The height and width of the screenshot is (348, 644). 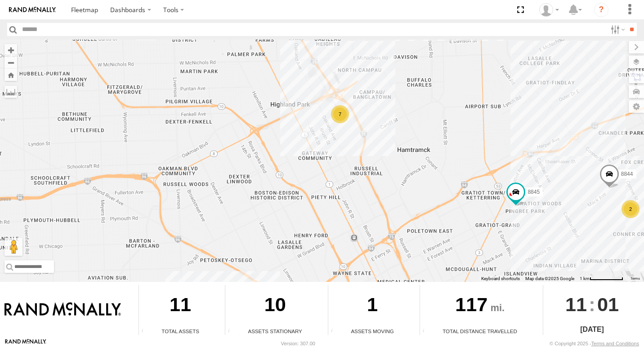 I want to click on img: rand-logo.svg, so click(x=32, y=10).